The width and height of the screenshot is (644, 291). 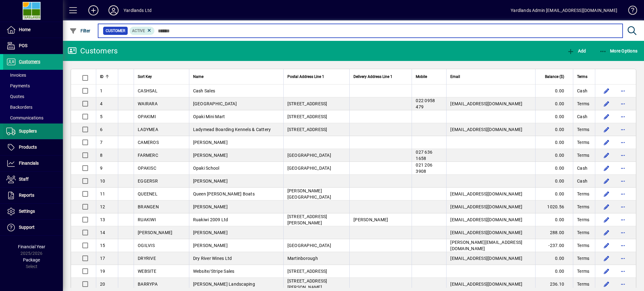 What do you see at coordinates (429, 77) in the screenshot?
I see `div: Mobile` at bounding box center [429, 77].